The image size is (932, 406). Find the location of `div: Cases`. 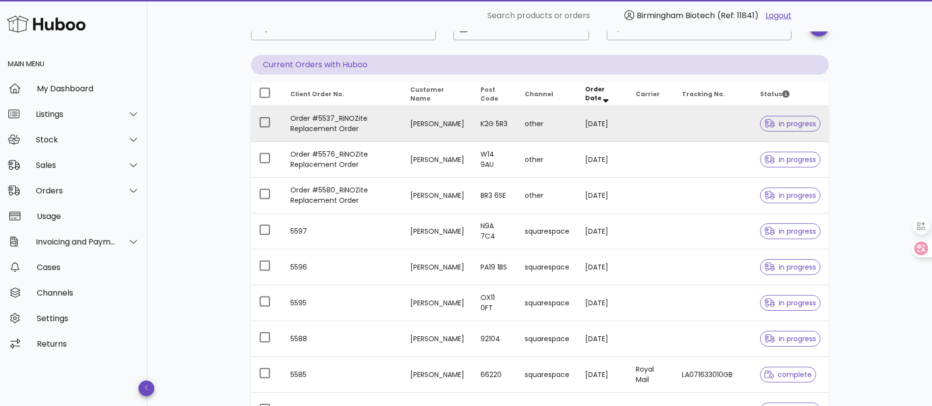

div: Cases is located at coordinates (88, 267).